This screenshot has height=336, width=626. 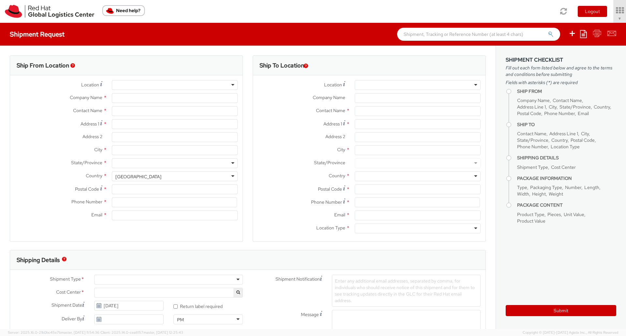 I want to click on span: Enter any additional email addresses, separated by comma, for individuals who should receive noti..., so click(x=405, y=291).